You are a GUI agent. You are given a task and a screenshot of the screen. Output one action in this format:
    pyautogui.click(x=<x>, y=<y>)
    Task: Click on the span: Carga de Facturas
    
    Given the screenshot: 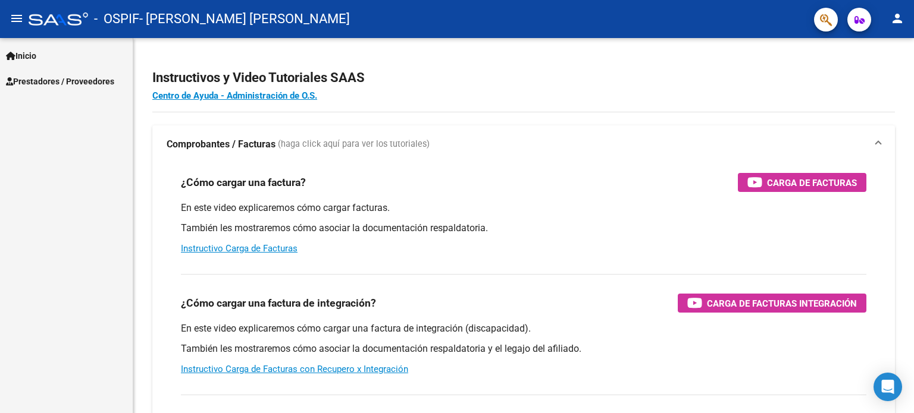 What is the action you would take?
    pyautogui.click(x=811, y=183)
    